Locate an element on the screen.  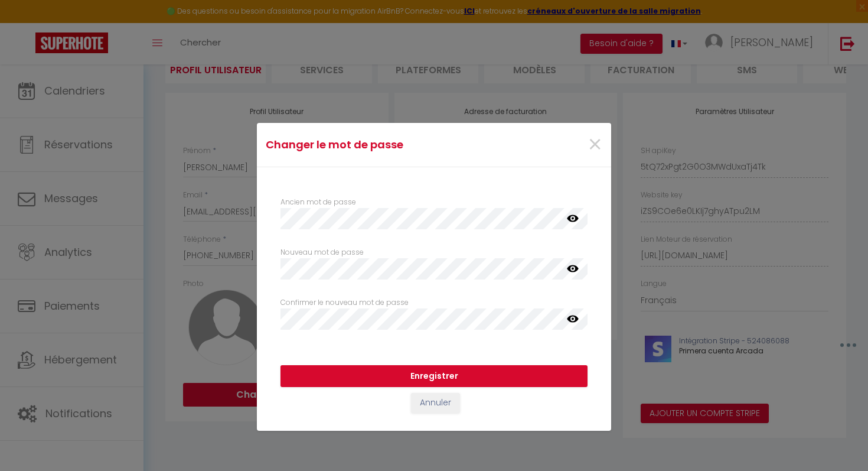
label: Nouveau mot de passe is located at coordinates (321, 252).